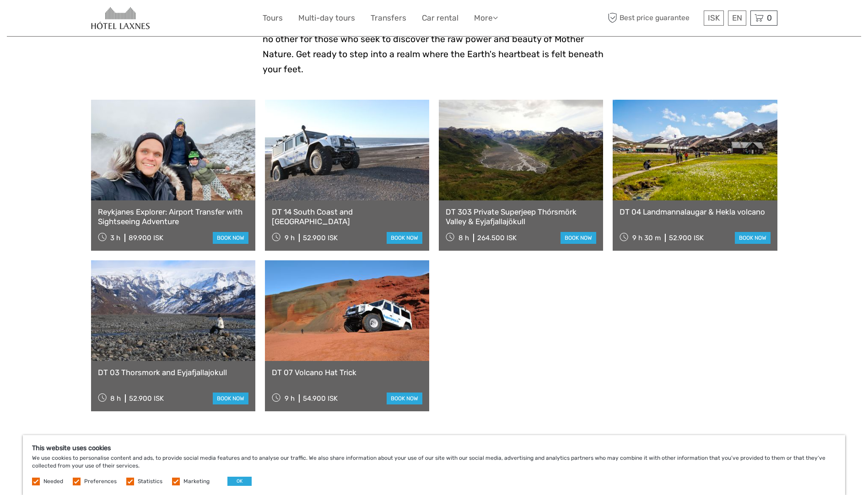 Image resolution: width=868 pixels, height=495 pixels. What do you see at coordinates (497, 238) in the screenshot?
I see `div: 264.500 ISK` at bounding box center [497, 238].